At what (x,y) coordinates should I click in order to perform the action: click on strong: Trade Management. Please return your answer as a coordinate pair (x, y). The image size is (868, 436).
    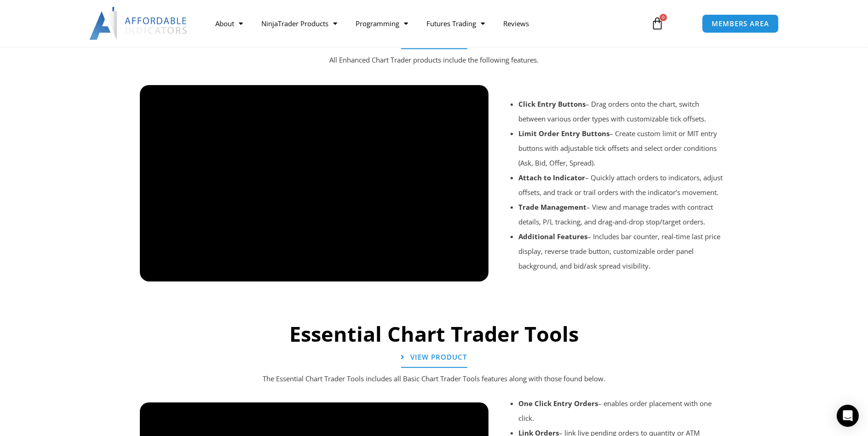
    Looking at the image, I should click on (552, 207).